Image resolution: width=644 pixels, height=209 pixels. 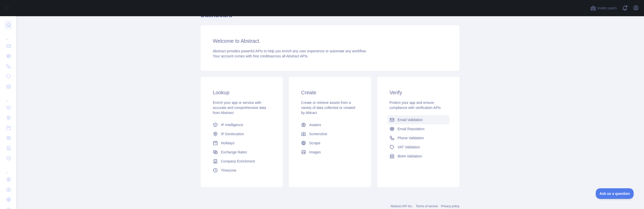 I want to click on a: VAT Validation, so click(x=419, y=147).